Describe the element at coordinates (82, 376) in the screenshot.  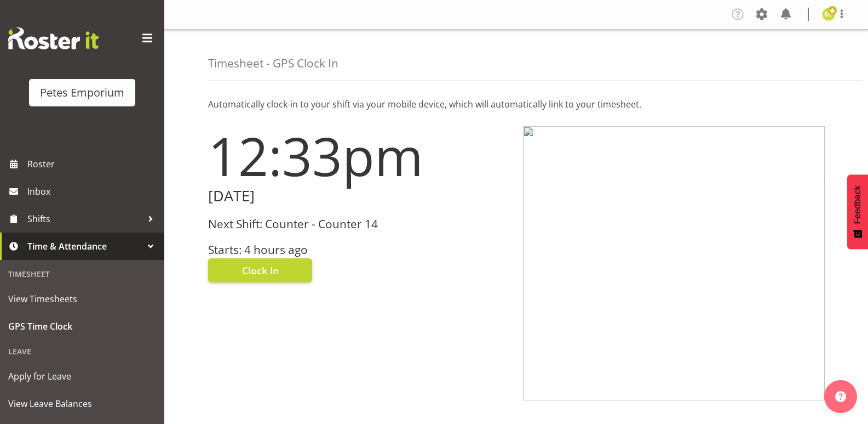
I see `a: Apply for Leave` at that location.